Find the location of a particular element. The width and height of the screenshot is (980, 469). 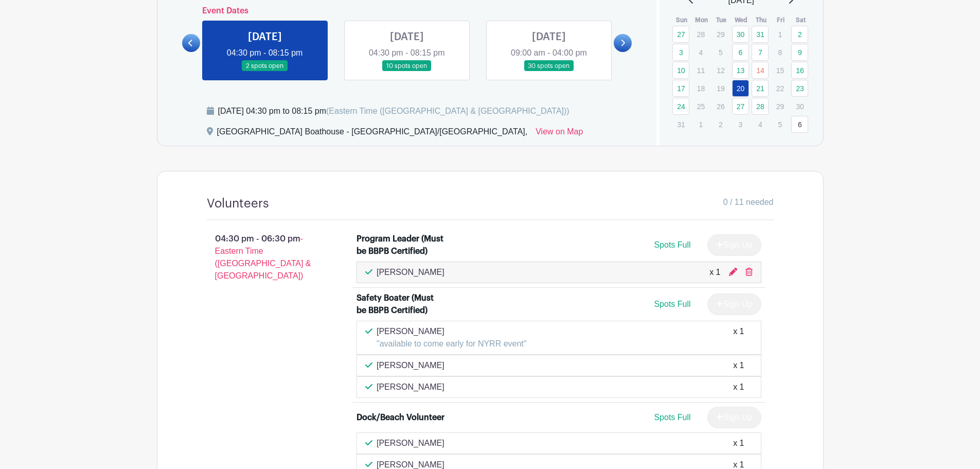

p: 28 is located at coordinates (701, 34).